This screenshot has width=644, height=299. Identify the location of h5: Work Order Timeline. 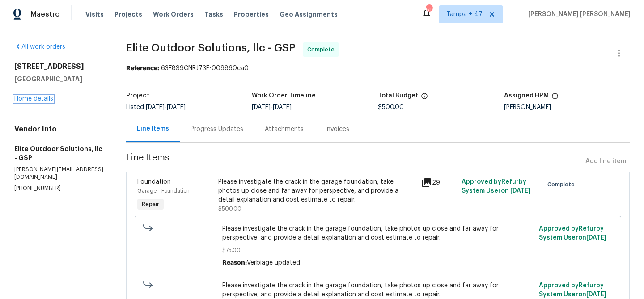
(283, 96).